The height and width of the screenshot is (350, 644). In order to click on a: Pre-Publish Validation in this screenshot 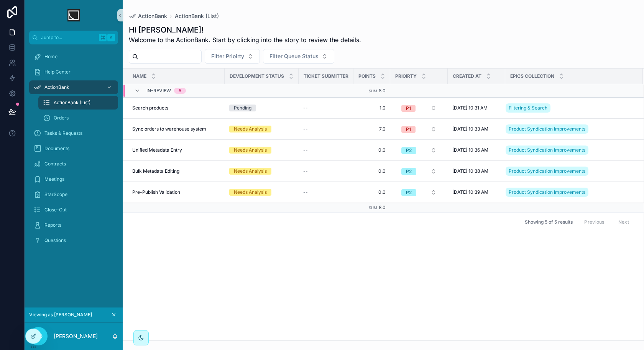, I will do `click(176, 192)`.